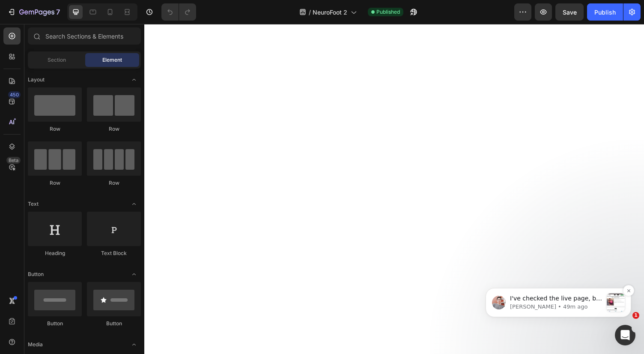 This screenshot has width=644, height=354. What do you see at coordinates (26, 69) in the screenshot?
I see `img: Profile image for Harry` at bounding box center [26, 69].